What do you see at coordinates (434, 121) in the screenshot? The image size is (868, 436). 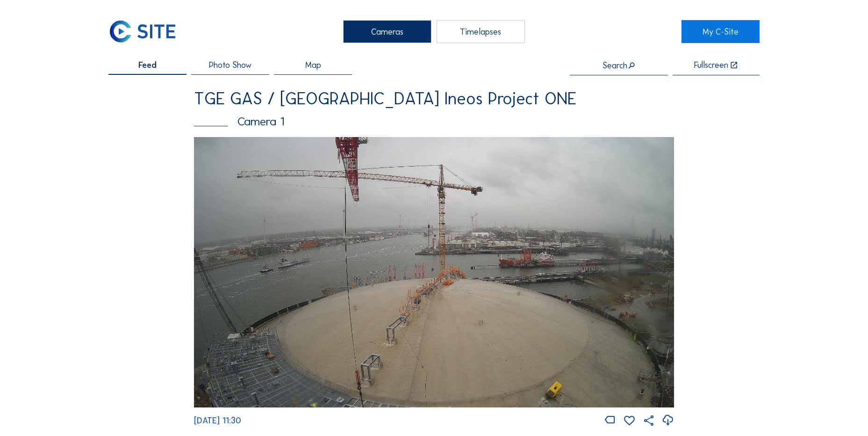 I see `div: Camera 1` at bounding box center [434, 121].